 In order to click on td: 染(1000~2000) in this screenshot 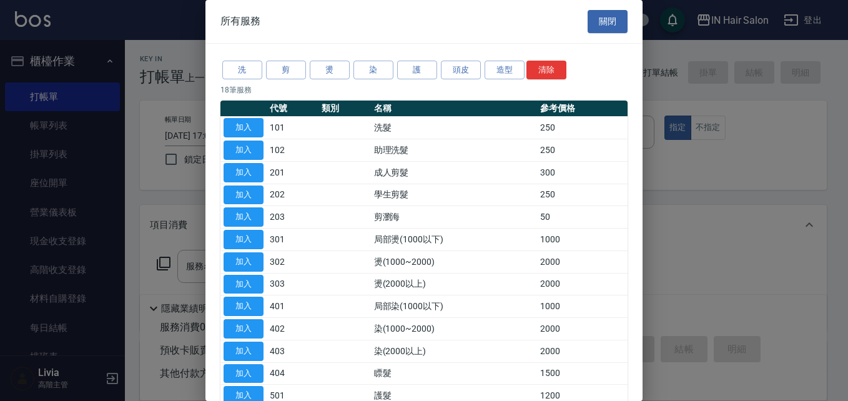, I will do `click(454, 329)`.